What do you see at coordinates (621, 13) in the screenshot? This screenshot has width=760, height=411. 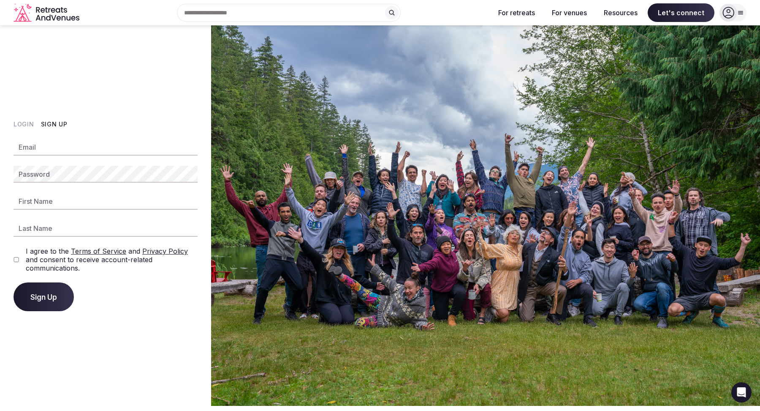 I see `button: Resources` at bounding box center [621, 13].